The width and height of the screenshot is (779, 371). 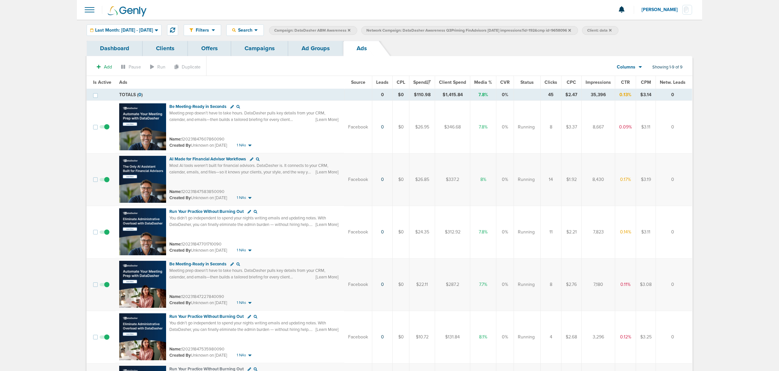 What do you see at coordinates (453, 337) in the screenshot?
I see `td: $131.84` at bounding box center [453, 337].